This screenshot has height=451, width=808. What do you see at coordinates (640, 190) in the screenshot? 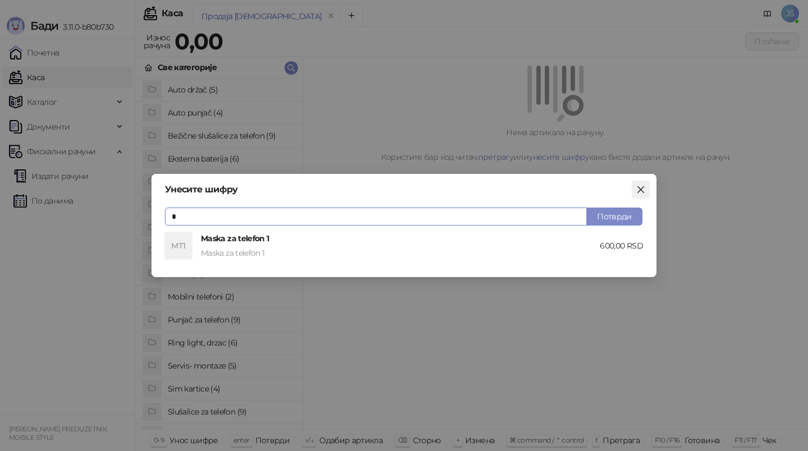
I see `span: Close` at bounding box center [640, 190].